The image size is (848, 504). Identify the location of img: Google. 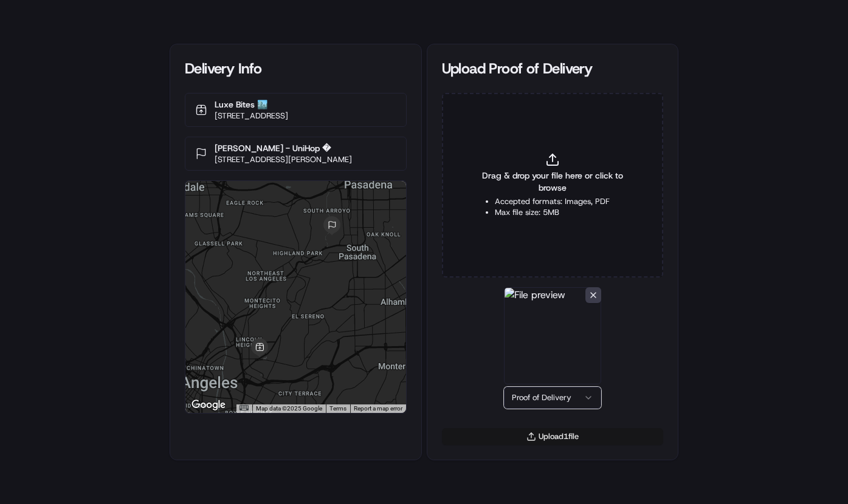
(208, 405).